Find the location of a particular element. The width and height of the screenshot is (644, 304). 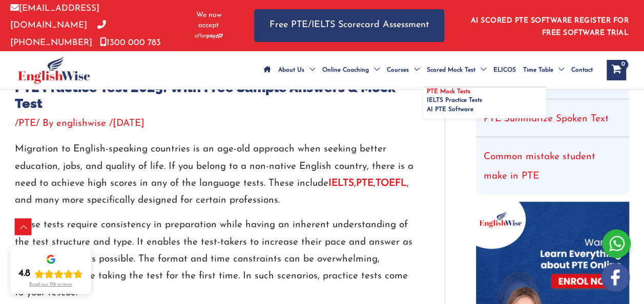

span: About Us is located at coordinates (291, 70).